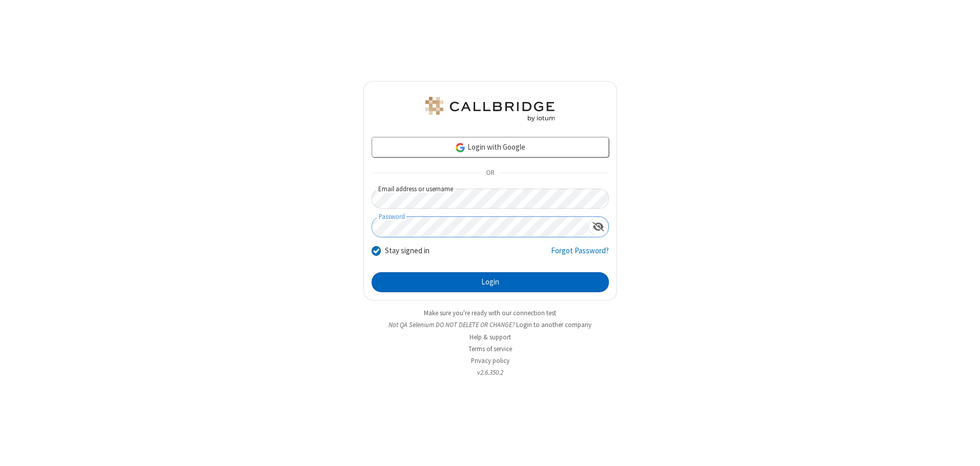 This screenshot has width=980, height=466. I want to click on input: Password, so click(480, 226).